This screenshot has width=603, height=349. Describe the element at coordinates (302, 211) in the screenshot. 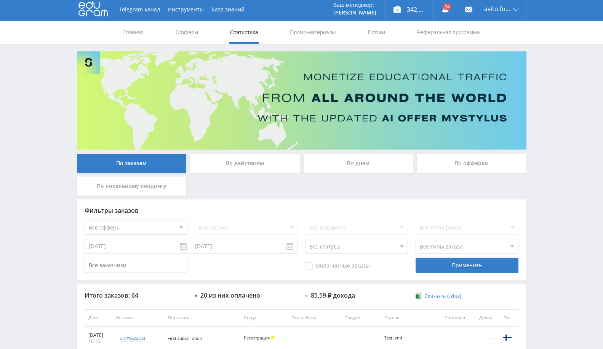

I see `div: Фильтры заказов` at that location.